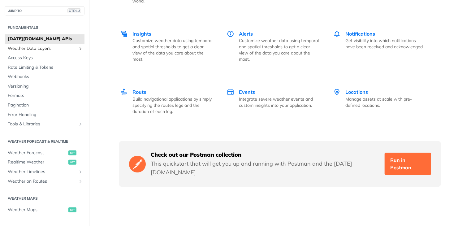  I want to click on a: Versioning, so click(45, 86).